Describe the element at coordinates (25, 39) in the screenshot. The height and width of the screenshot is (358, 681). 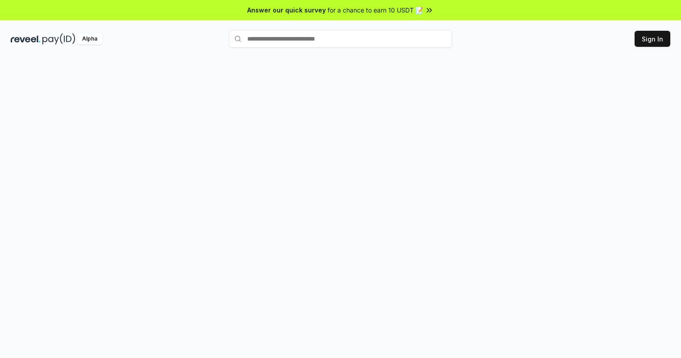
I see `img: reveel_dark` at that location.